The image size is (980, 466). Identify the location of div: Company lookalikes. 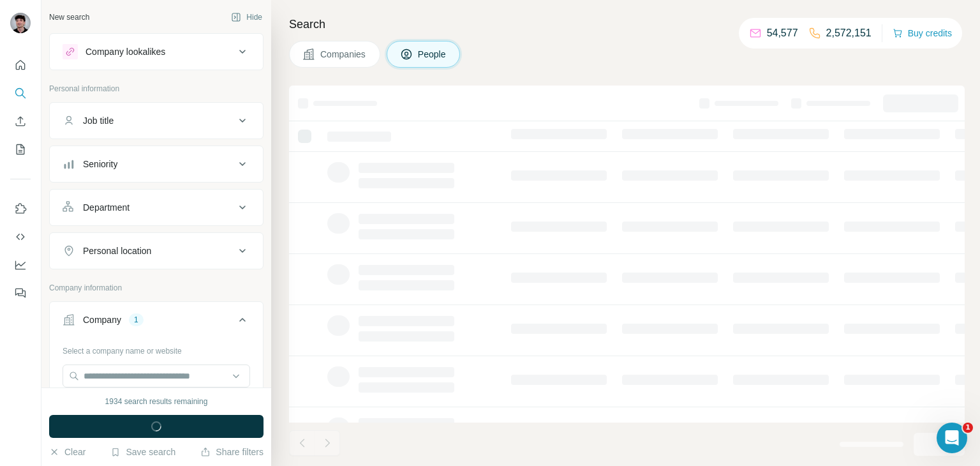
(125, 52).